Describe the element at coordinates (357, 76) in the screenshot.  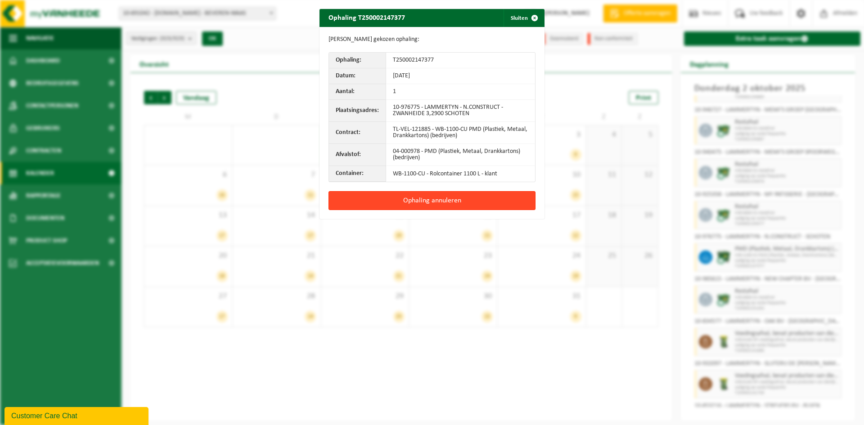
I see `th: Datum:` at that location.